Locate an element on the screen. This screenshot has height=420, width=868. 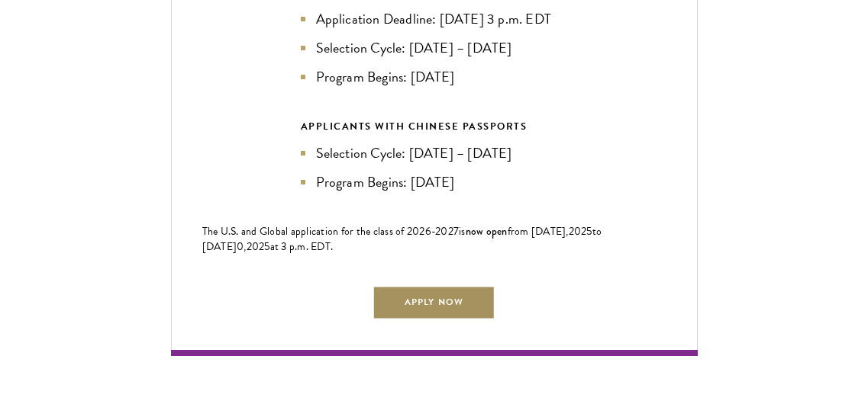
span: at 3 p.m. EDT. is located at coordinates (302, 246).